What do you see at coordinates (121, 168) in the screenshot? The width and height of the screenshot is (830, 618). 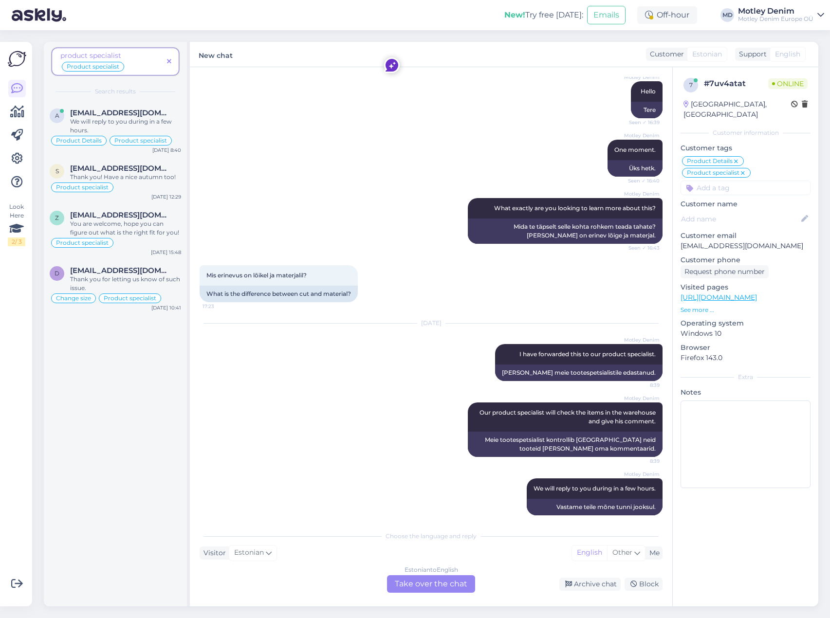 I see `span: samiaut74@gmail.com` at bounding box center [121, 168].